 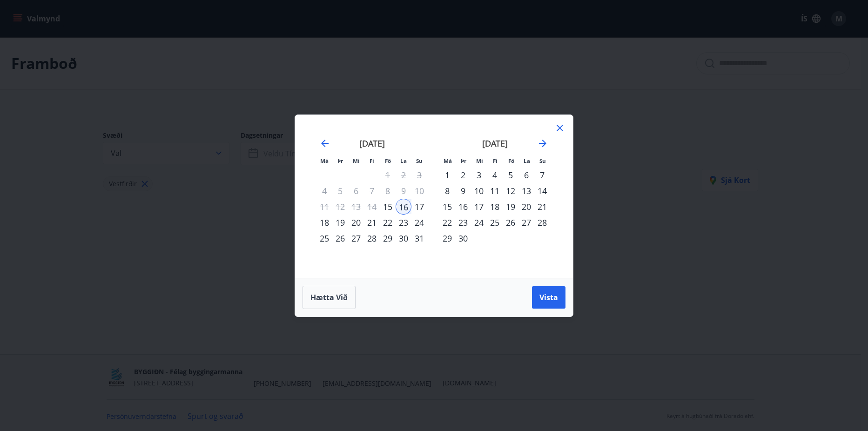 What do you see at coordinates (447, 223) in the screenshot?
I see `div: 22` at bounding box center [447, 223].